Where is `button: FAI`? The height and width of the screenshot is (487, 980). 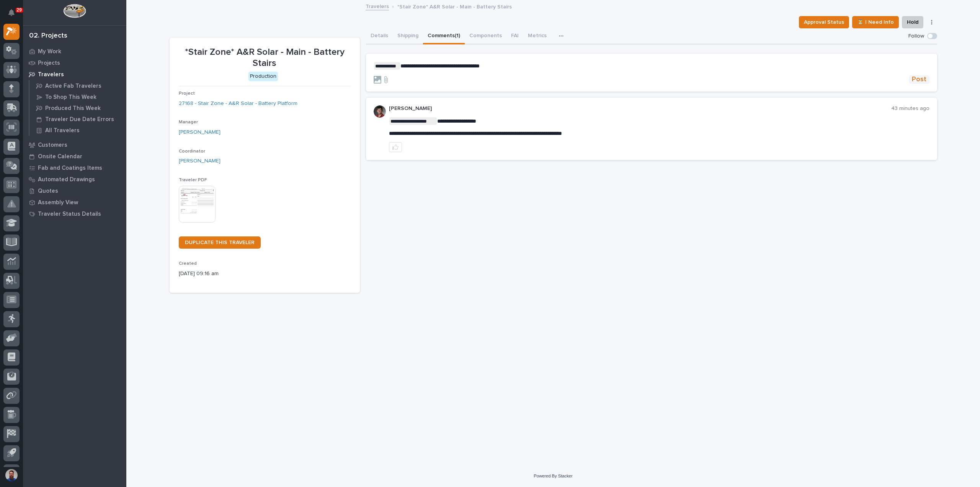 button: FAI is located at coordinates (515, 36).